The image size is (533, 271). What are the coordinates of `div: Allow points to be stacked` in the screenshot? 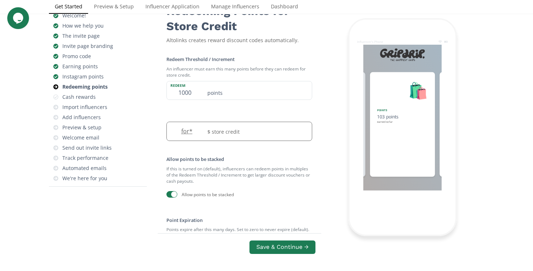 It's located at (208, 194).